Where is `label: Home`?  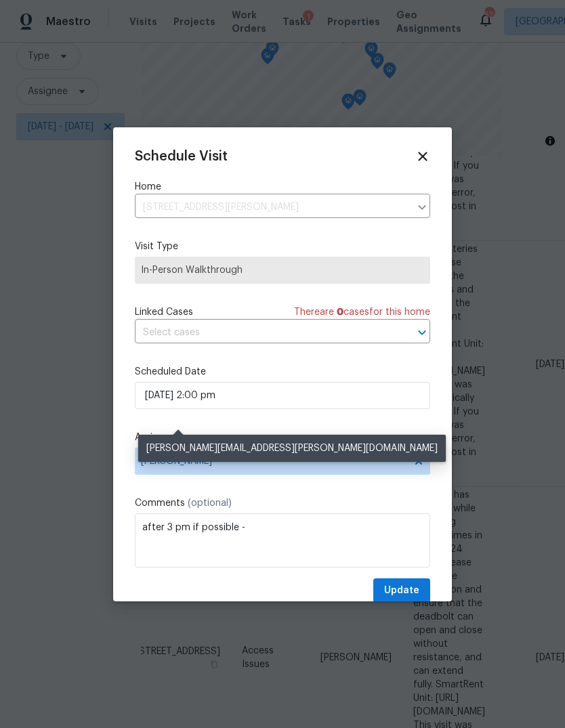
label: Home is located at coordinates (283, 187).